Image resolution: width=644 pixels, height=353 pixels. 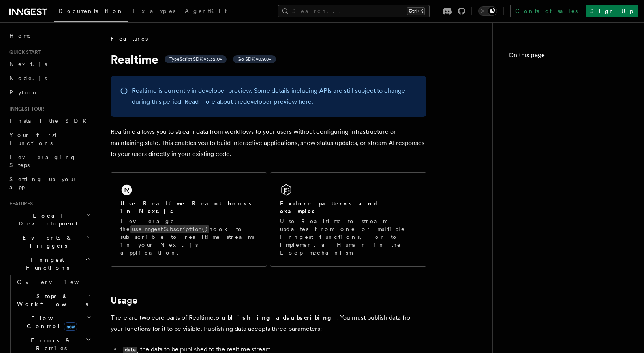 I want to click on button: Flow Controlnew, so click(x=53, y=322).